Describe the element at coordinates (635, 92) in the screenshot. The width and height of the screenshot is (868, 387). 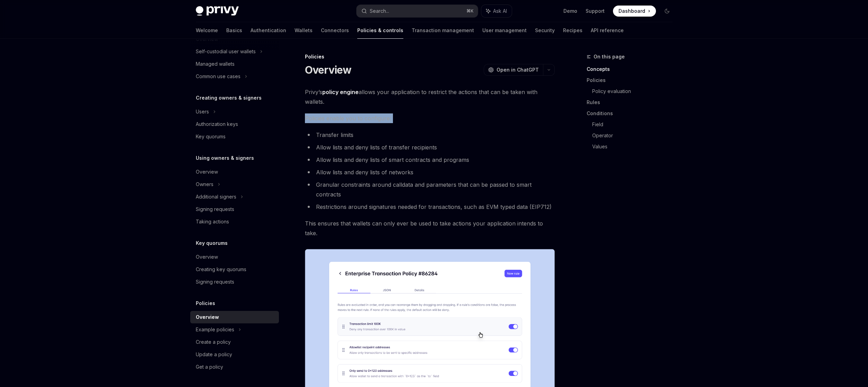
I see `a: Policy evaluation` at that location.